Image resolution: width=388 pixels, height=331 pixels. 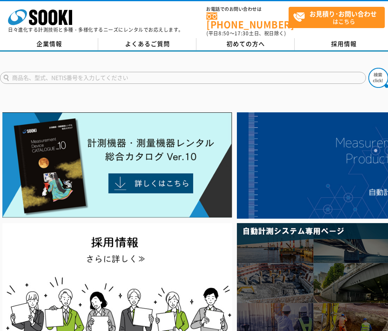 I want to click on a: 初めての方へ, so click(x=246, y=44).